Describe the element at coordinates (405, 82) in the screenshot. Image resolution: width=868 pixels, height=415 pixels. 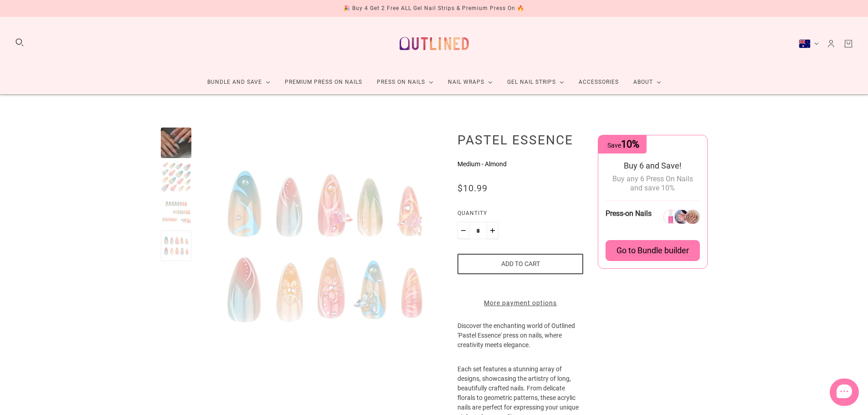
I see `a: Press On Nails` at that location.